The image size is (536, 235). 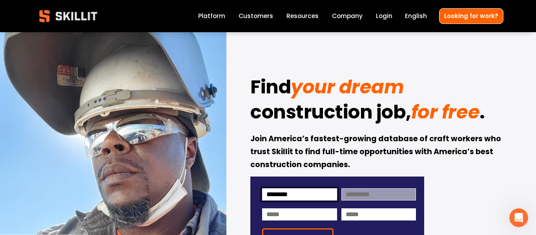 What do you see at coordinates (416, 16) in the screenshot?
I see `span: English` at bounding box center [416, 16].